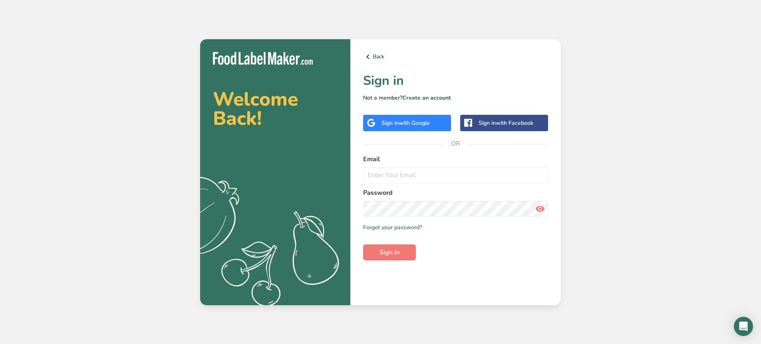 The width and height of the screenshot is (761, 344). Describe the element at coordinates (275, 109) in the screenshot. I see `h2: Welcome Back!` at that location.